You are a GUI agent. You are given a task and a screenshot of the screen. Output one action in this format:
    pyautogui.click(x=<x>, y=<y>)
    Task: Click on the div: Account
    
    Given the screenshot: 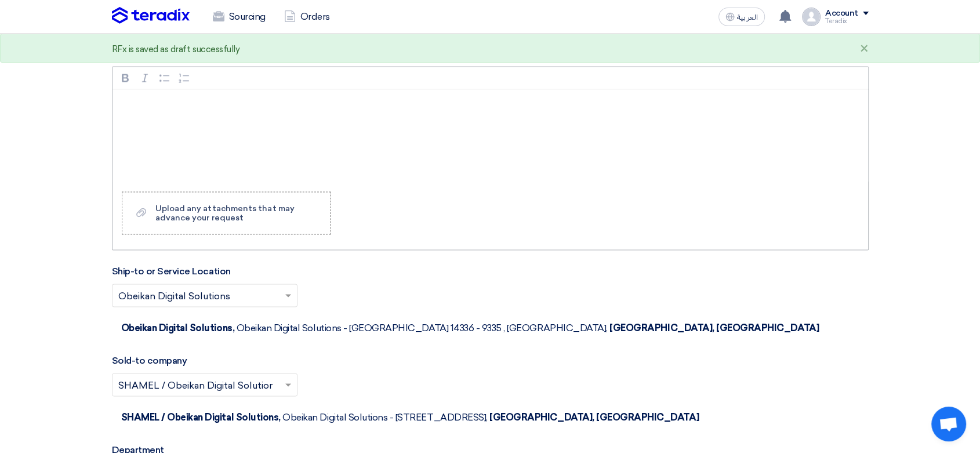 What is the action you would take?
    pyautogui.click(x=841, y=14)
    